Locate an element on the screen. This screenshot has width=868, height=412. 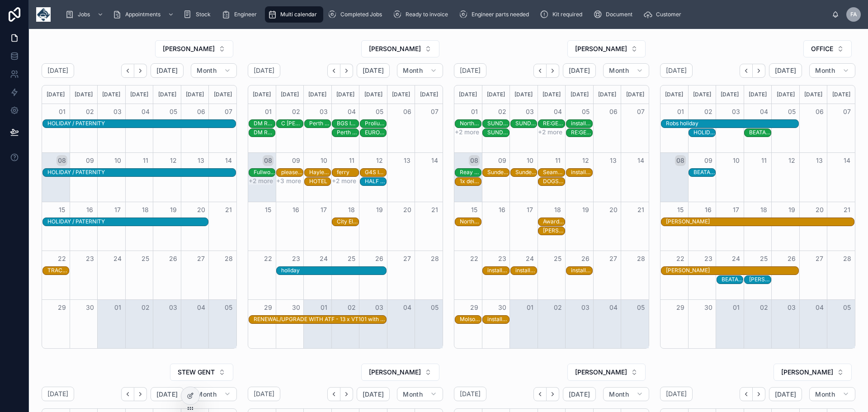
div: HOLIDAY - Charlotte is located at coordinates (704, 132).